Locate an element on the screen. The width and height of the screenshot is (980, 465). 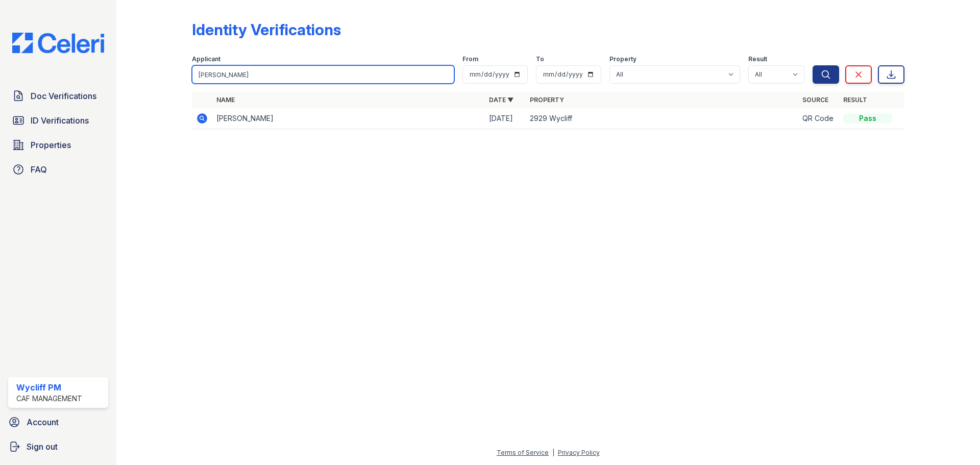
div: Pass is located at coordinates (868, 119).